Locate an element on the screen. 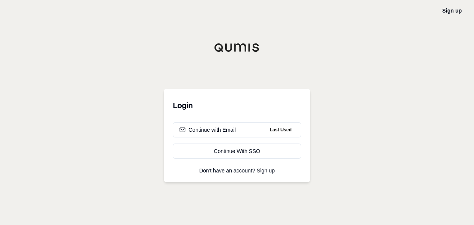 This screenshot has width=474, height=225. div: Continue with Email is located at coordinates (208, 130).